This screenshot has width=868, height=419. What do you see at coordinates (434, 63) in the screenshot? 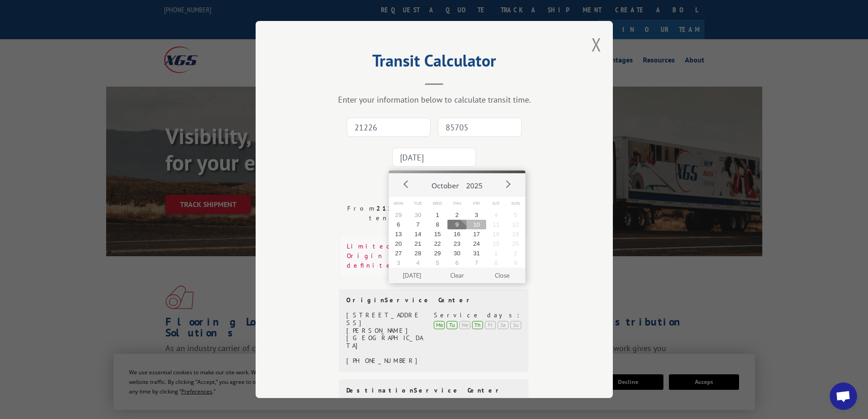
I see `h2: Transit Calculator` at bounding box center [434, 63].